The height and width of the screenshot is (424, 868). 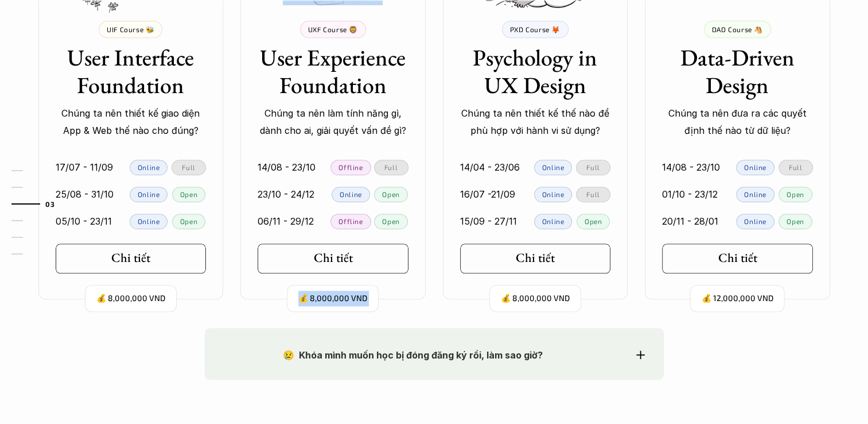 What do you see at coordinates (130, 71) in the screenshot?
I see `h3: User Interface Foundation` at bounding box center [130, 71].